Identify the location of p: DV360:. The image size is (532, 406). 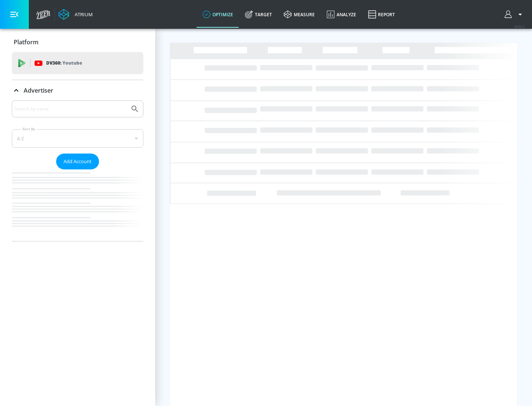
(64, 63).